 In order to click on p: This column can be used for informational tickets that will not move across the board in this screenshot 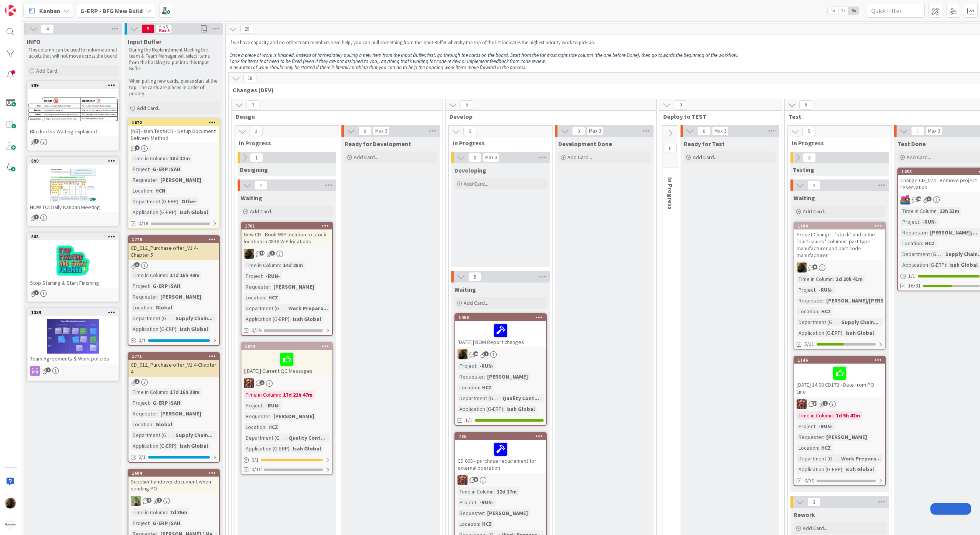, I will do `click(73, 53)`.